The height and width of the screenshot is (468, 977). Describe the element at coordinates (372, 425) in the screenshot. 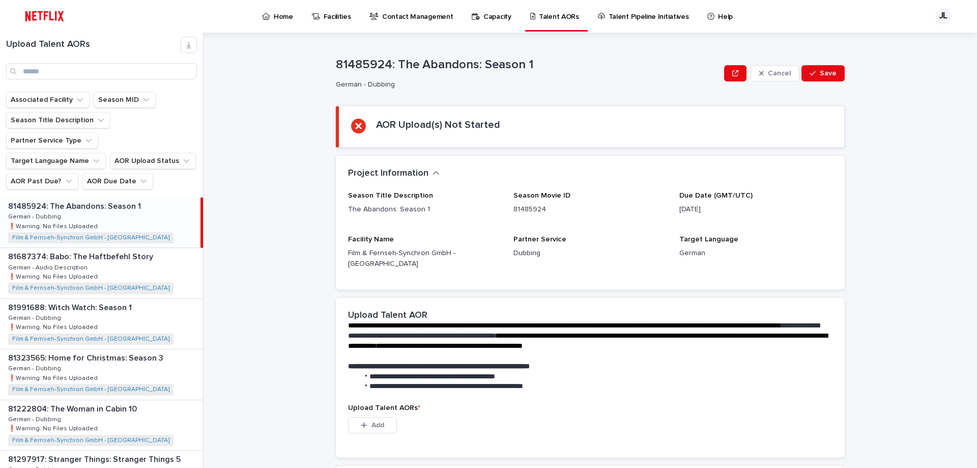

I see `button: Add` at that location.